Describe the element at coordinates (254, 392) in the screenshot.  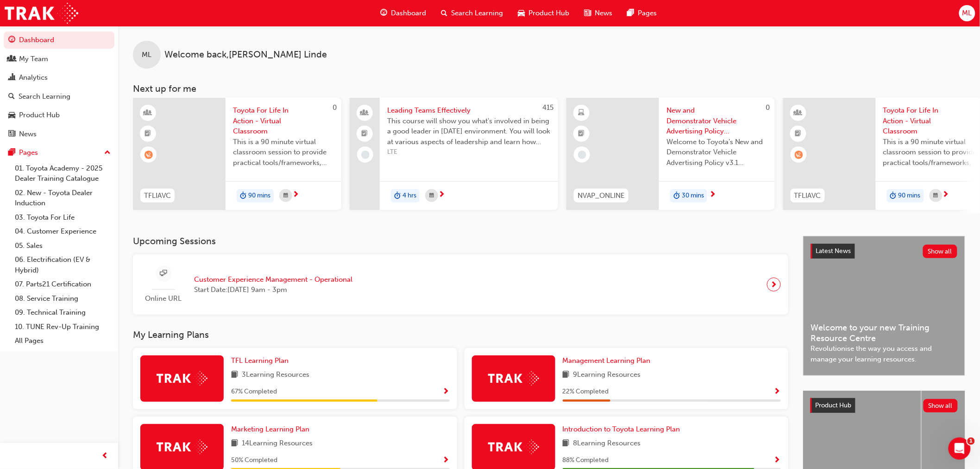
I see `span: 67 % Completed` at that location.